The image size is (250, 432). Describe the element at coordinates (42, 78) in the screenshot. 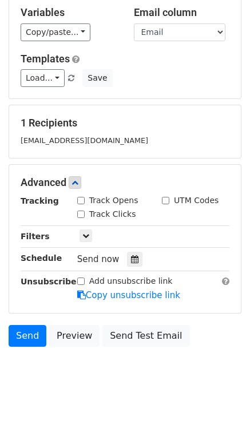

I see `a: Load...` at that location.